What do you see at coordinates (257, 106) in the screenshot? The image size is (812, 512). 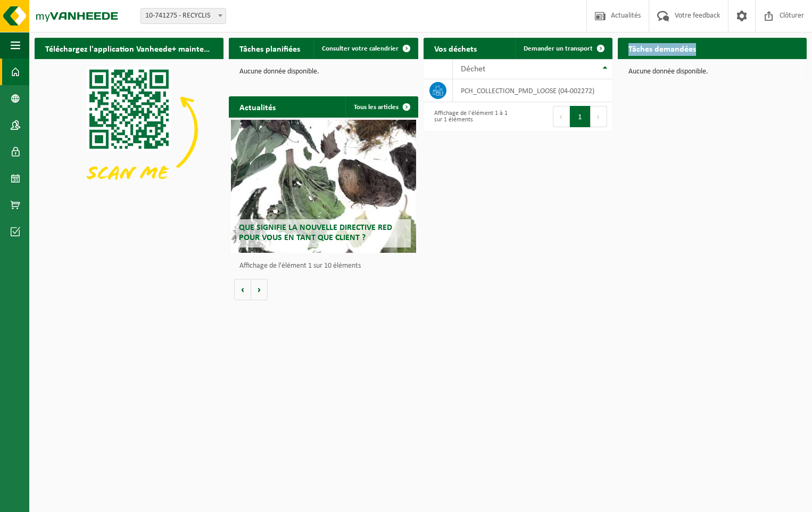 I see `h2: Actualités` at bounding box center [257, 106].